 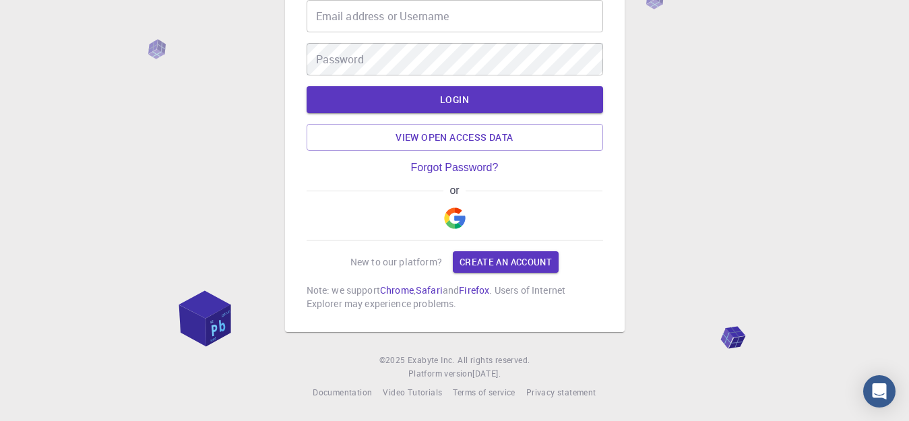 What do you see at coordinates (431, 360) in the screenshot?
I see `span: Exabyte Inc.` at bounding box center [431, 360].